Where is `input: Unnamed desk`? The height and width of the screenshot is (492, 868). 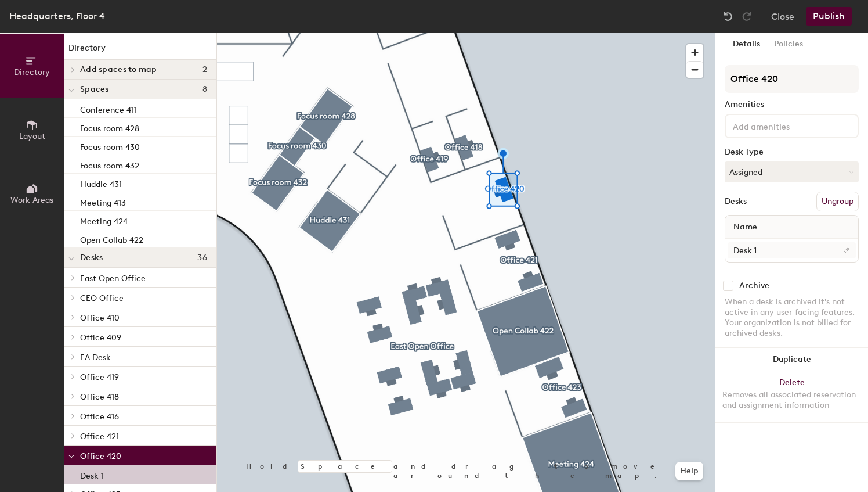 input: Unnamed desk is located at coordinates (792, 250).